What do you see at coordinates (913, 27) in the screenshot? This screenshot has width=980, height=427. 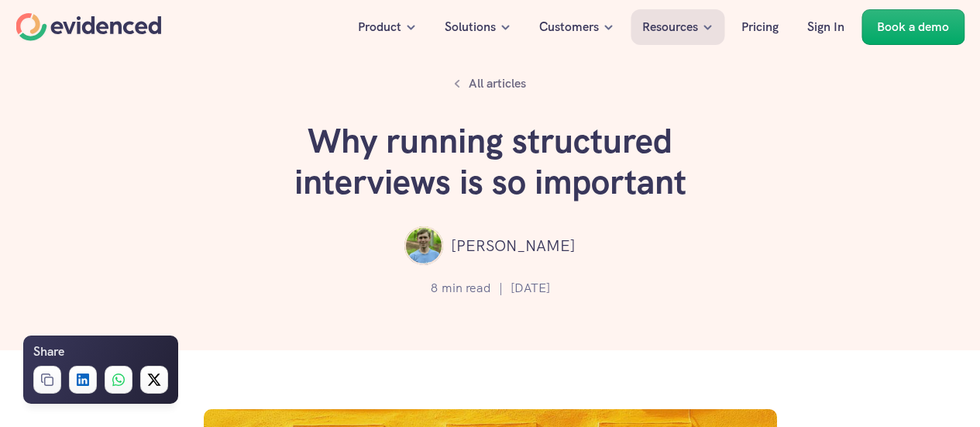 I see `a: Book a demo` at bounding box center [913, 27].